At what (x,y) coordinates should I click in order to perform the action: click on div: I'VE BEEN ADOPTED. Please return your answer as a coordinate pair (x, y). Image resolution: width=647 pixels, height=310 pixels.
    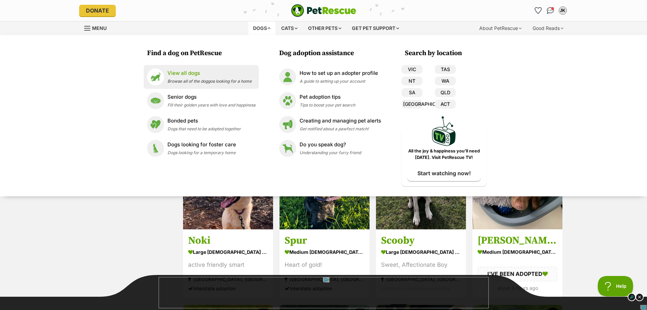
    Looking at the image, I should click on (518, 274).